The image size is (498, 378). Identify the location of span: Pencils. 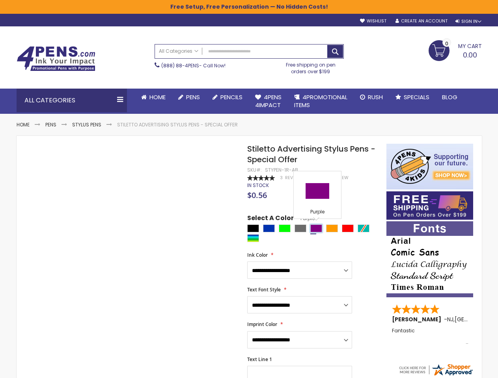
(231, 97).